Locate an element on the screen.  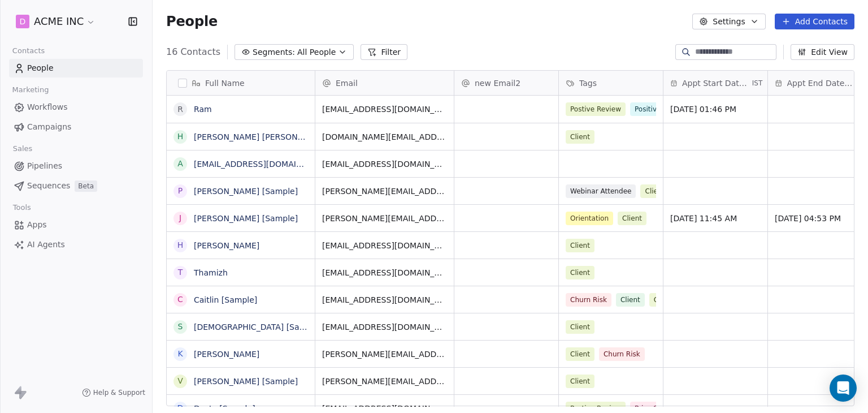
a: Help & Support is located at coordinates (113, 393).